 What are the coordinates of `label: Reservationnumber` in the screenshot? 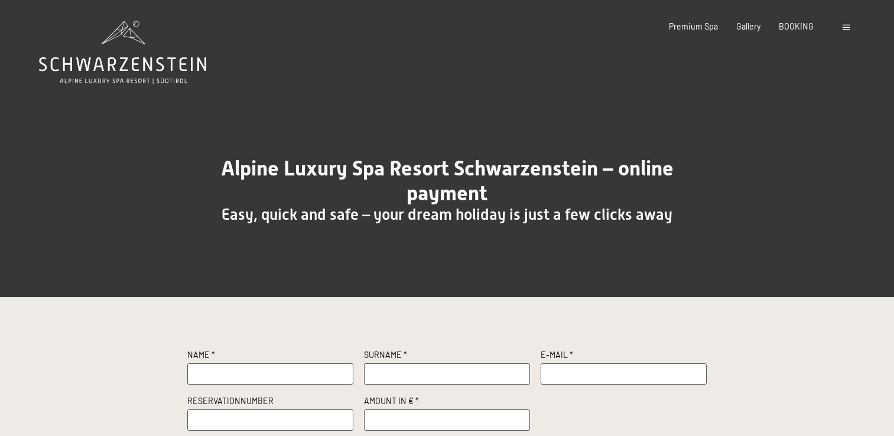 It's located at (271, 402).